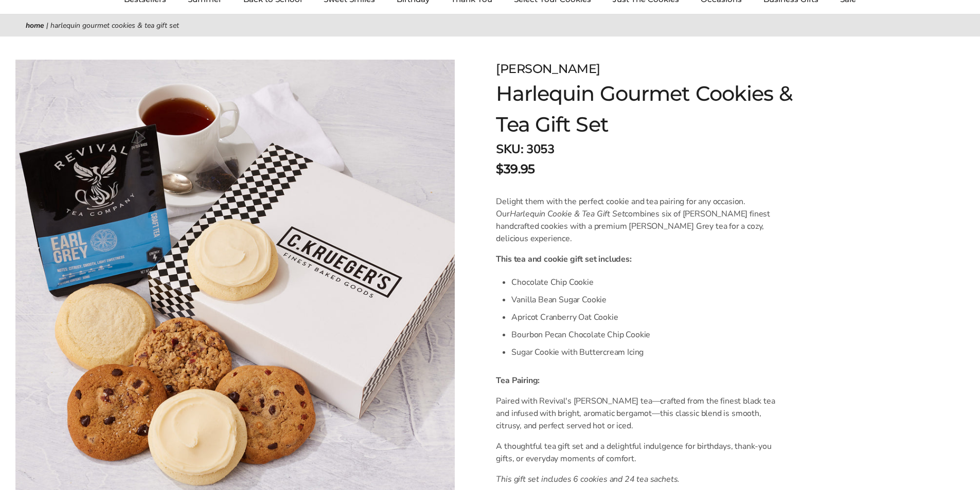 The width and height of the screenshot is (980, 490). What do you see at coordinates (35, 25) in the screenshot?
I see `a: Home` at bounding box center [35, 25].